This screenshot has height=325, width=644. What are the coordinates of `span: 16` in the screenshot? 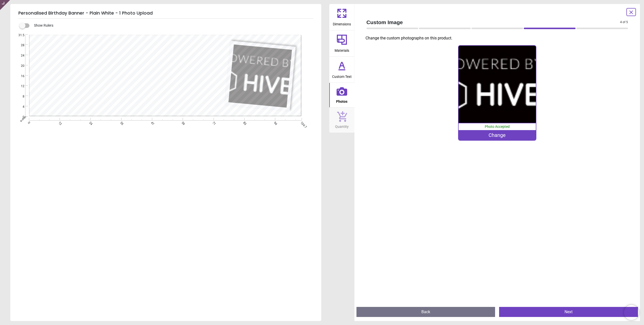 It's located at (20, 76).